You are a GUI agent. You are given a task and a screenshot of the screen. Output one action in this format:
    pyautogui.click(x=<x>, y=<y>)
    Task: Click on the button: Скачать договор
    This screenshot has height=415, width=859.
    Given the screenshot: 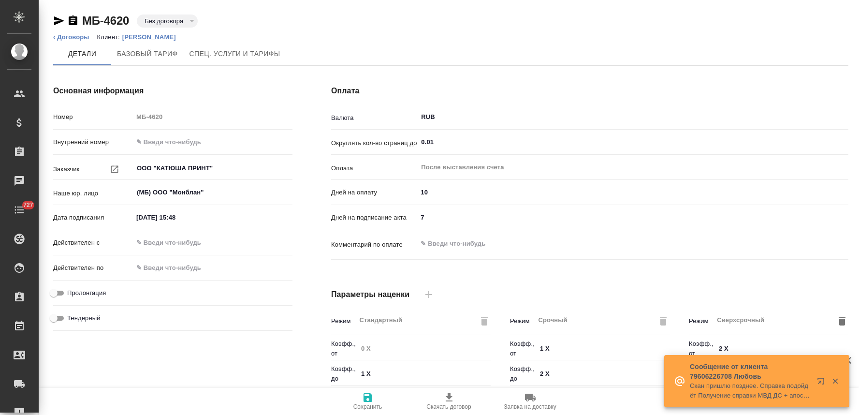 What is the action you would take?
    pyautogui.click(x=449, y=401)
    